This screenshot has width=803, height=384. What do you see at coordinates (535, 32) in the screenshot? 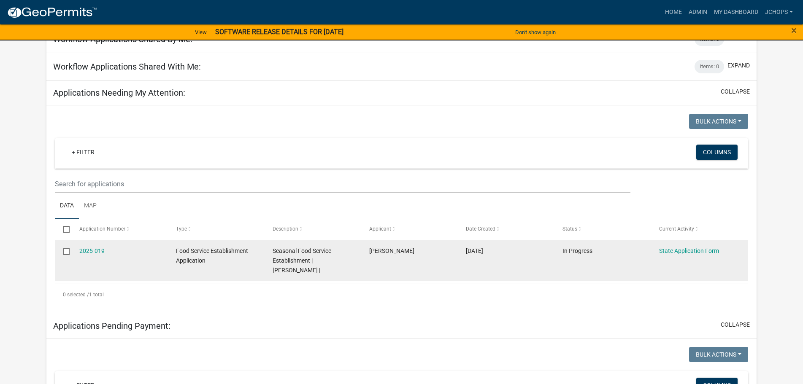
I see `button: Don't show again` at bounding box center [535, 32].